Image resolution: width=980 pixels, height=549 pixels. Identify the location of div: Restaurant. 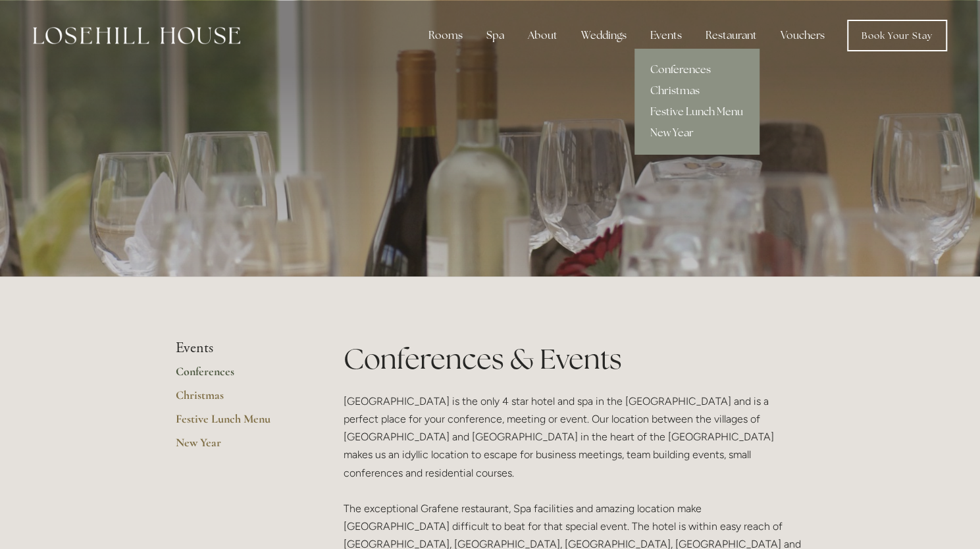
(731, 35).